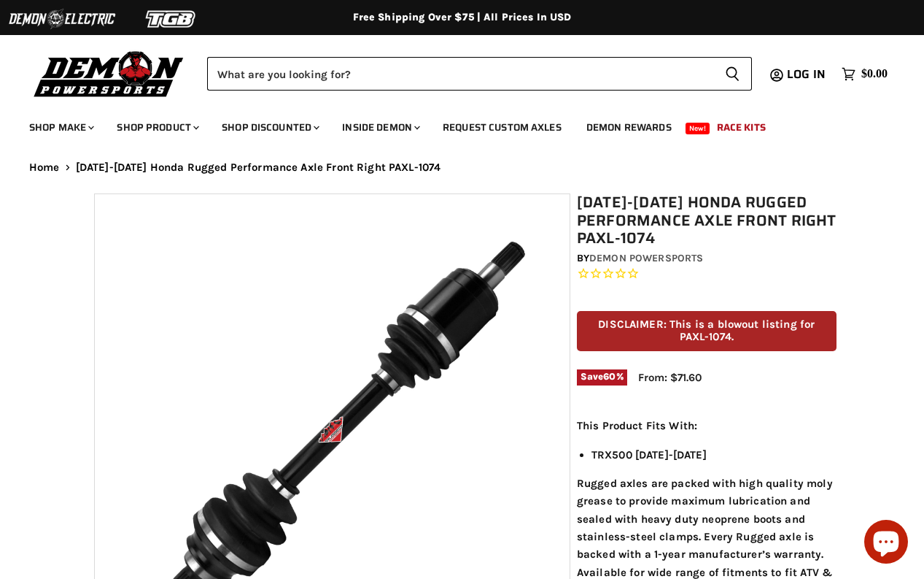 The width and height of the screenshot is (924, 579). Describe the element at coordinates (865, 74) in the screenshot. I see `a: $0.00` at that location.